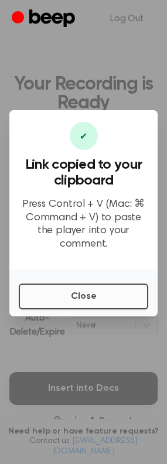 This screenshot has width=167, height=464. I want to click on button: Close, so click(83, 296).